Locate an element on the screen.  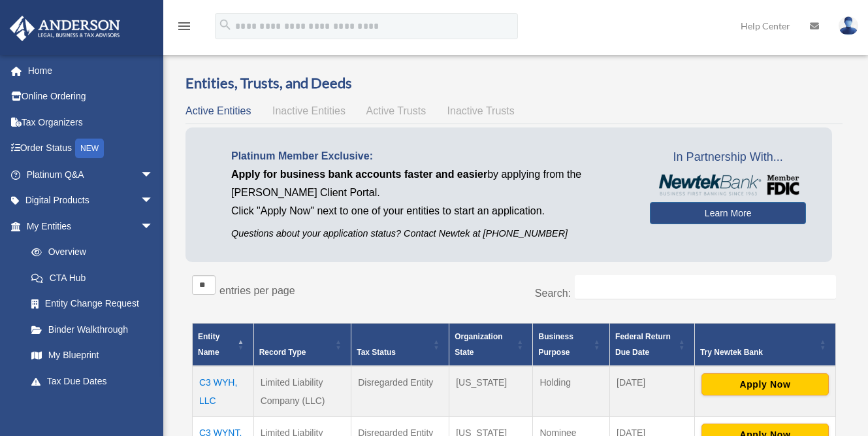
a: Home is located at coordinates (91, 70).